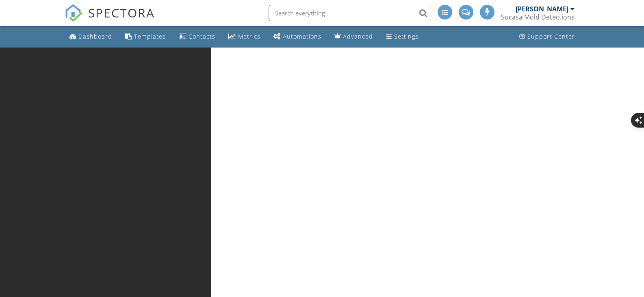 Image resolution: width=644 pixels, height=297 pixels. Describe the element at coordinates (297, 37) in the screenshot. I see `a: Automations (Basic)` at that location.